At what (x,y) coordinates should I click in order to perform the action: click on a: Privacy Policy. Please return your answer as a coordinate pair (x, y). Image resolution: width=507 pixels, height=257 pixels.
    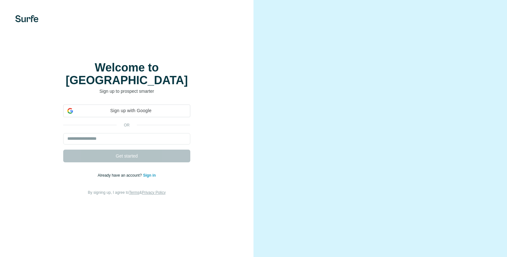
    Looking at the image, I should click on (154, 193).